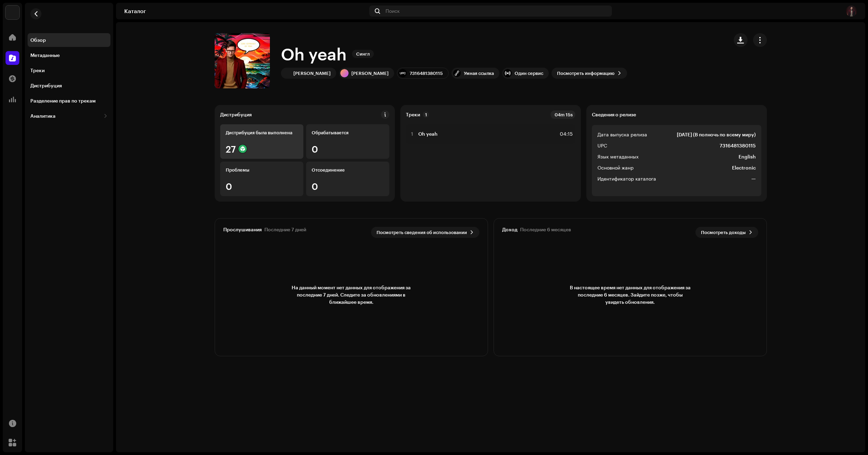 The image size is (868, 455). I want to click on button: Посмотреть доходы, so click(727, 232).